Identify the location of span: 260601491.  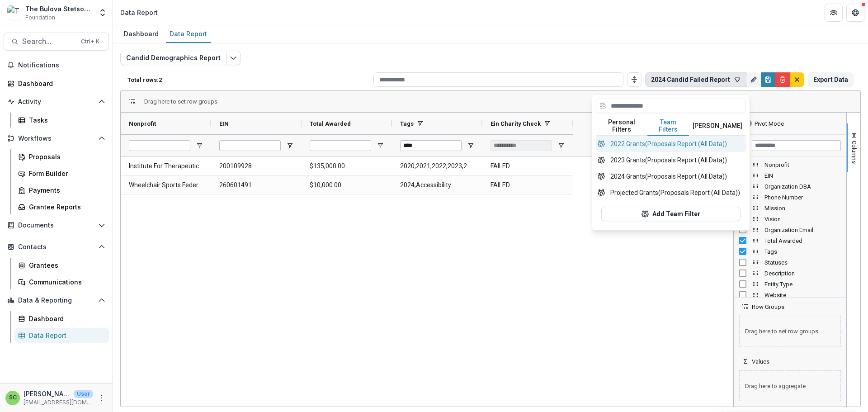
(256, 185).